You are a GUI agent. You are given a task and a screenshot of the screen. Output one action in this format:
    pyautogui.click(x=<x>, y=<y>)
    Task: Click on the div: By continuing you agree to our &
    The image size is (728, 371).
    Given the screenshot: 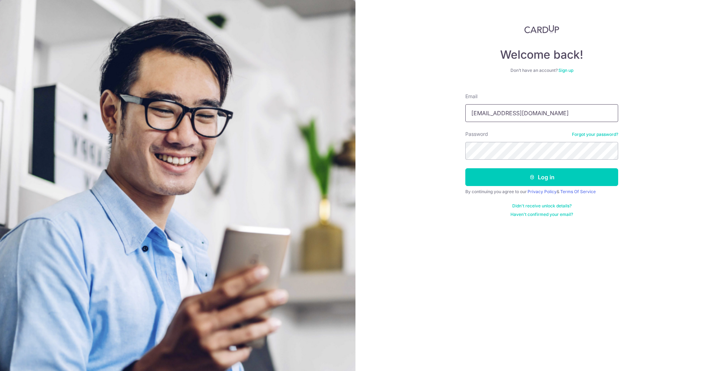 What is the action you would take?
    pyautogui.click(x=542, y=192)
    